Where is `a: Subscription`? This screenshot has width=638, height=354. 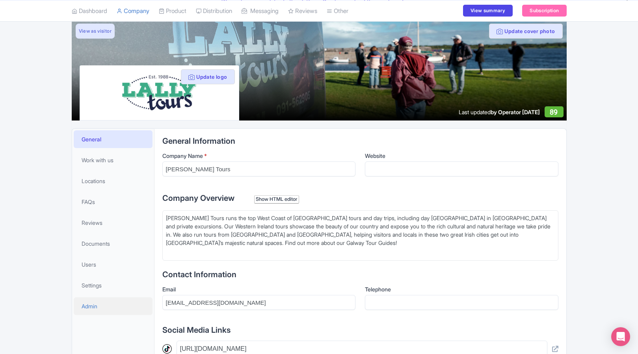 a: Subscription is located at coordinates (544, 11).